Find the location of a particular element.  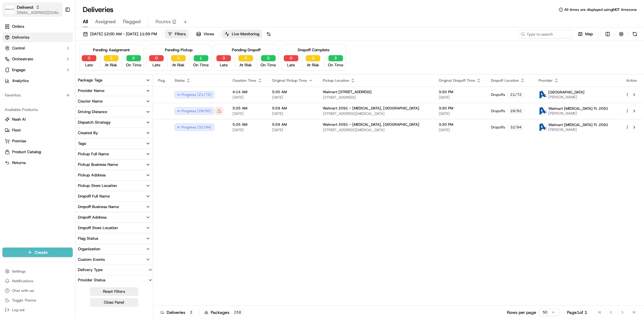

button: Map is located at coordinates (585, 34).